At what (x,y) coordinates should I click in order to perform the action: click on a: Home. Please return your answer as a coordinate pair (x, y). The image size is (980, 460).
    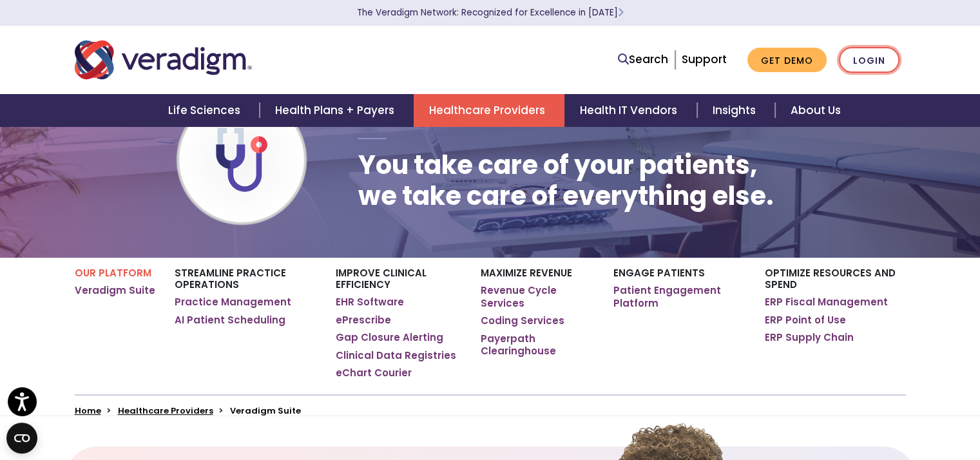
    Looking at the image, I should click on (88, 411).